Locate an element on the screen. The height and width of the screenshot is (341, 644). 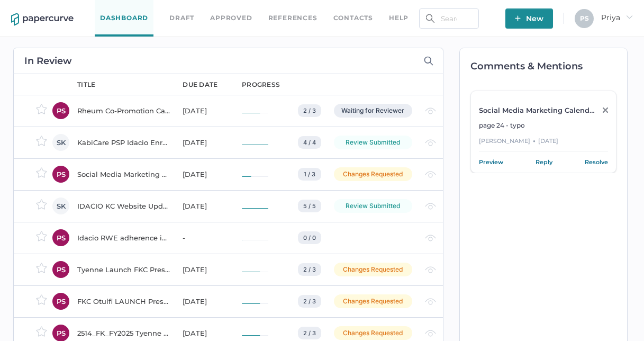
span: P S is located at coordinates (584, 18).